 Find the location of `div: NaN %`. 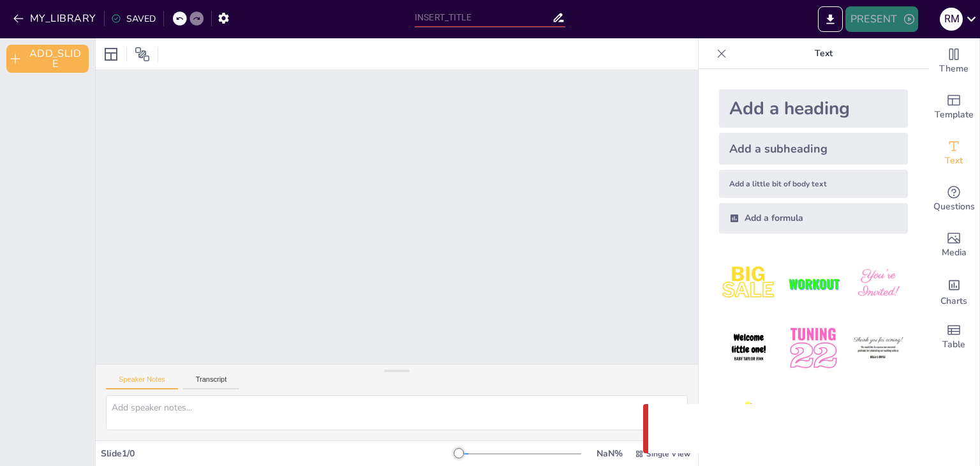

div: NaN % is located at coordinates (609, 453).